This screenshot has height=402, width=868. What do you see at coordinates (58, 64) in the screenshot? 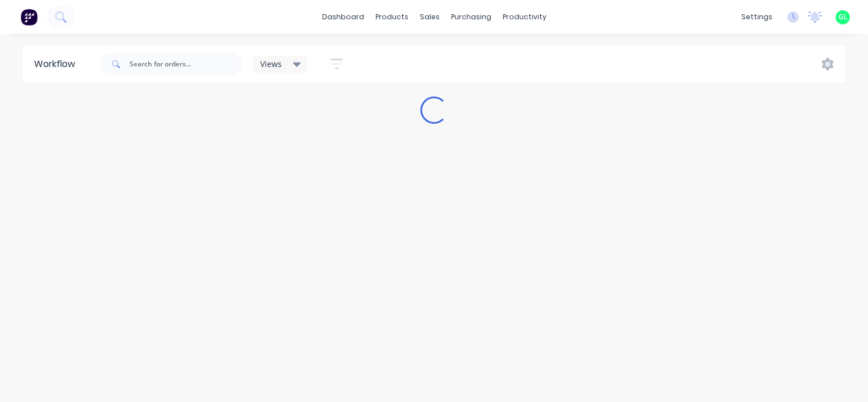
I see `div: Workflow` at bounding box center [58, 64].